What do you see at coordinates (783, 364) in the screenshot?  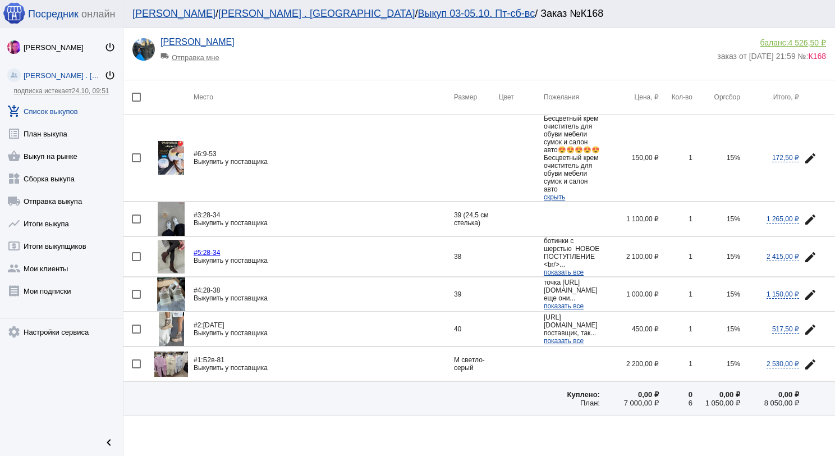 I see `span: 2 530,00 ₽` at bounding box center [783, 364].